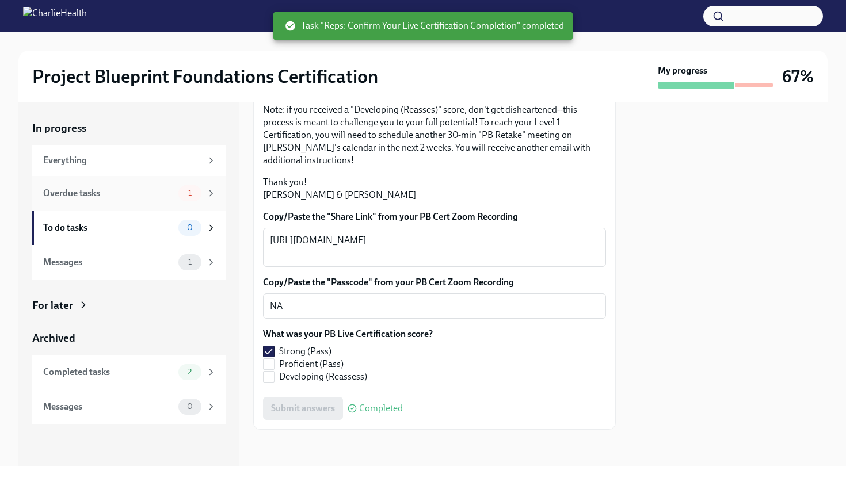  I want to click on textarea: NA, so click(435, 306).